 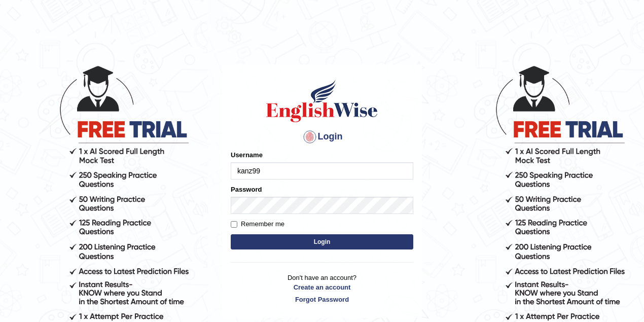 I want to click on p: Don't have an account?, so click(x=322, y=288).